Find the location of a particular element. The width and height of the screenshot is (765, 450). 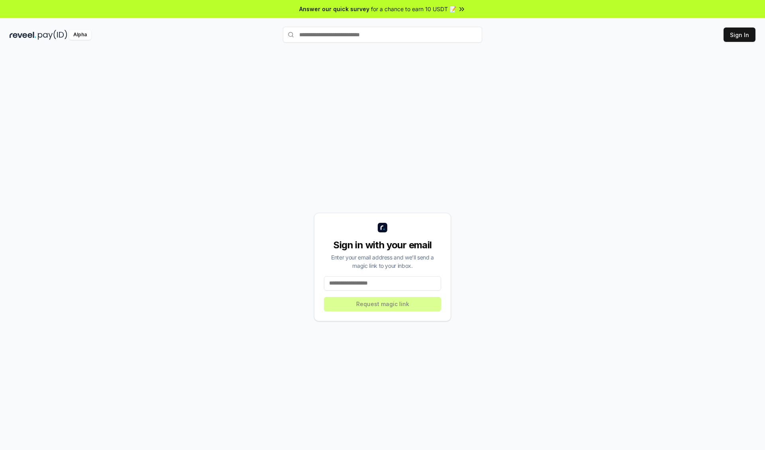

img: logo_small is located at coordinates (382, 227).